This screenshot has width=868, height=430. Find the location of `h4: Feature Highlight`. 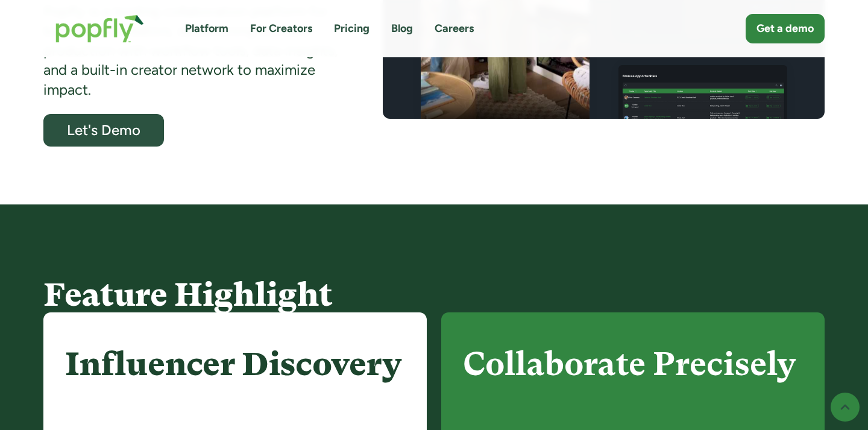

h4: Feature Highlight is located at coordinates (434, 294).